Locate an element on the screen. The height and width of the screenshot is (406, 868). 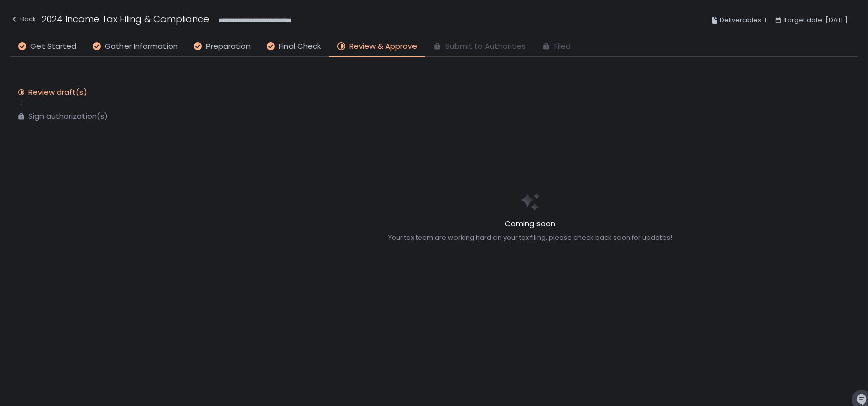
span: Submit to Authorities is located at coordinates (486, 46).